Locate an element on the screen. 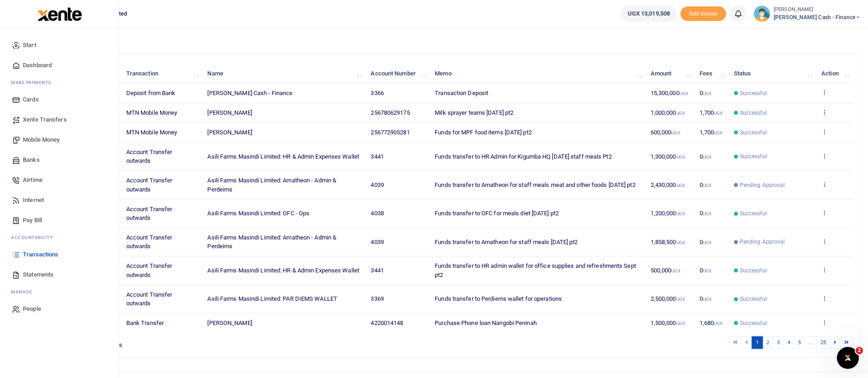  th: Transaction: activate to sort column ascending is located at coordinates (162, 74).